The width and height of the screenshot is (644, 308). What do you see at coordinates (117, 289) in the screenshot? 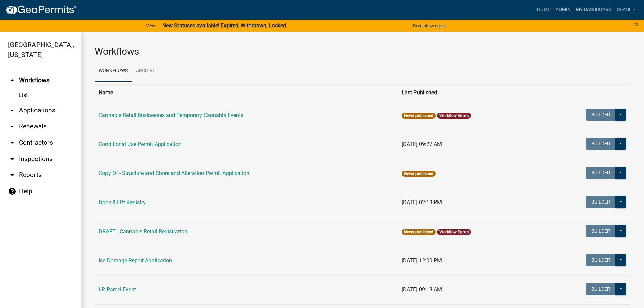
I see `a: LR Parcel Event` at bounding box center [117, 289].